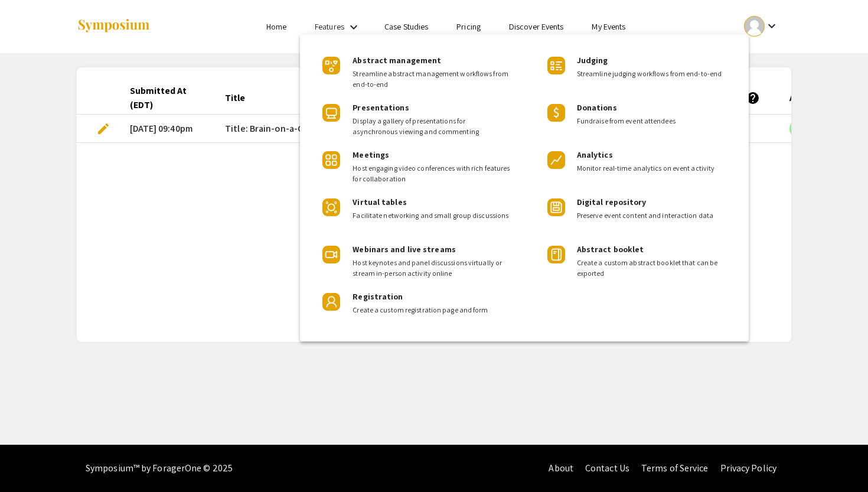  What do you see at coordinates (431, 173) in the screenshot?
I see `span: Host engaging video conferences with rich features for collaboration` at bounding box center [431, 173].